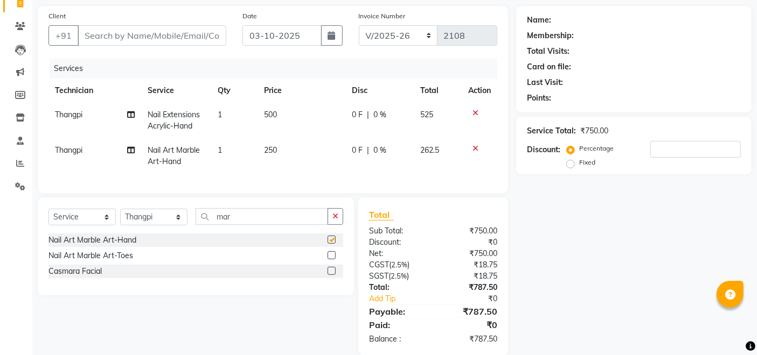 This screenshot has height=355, width=757. Describe the element at coordinates (397, 231) in the screenshot. I see `div: Sub Total:` at that location.